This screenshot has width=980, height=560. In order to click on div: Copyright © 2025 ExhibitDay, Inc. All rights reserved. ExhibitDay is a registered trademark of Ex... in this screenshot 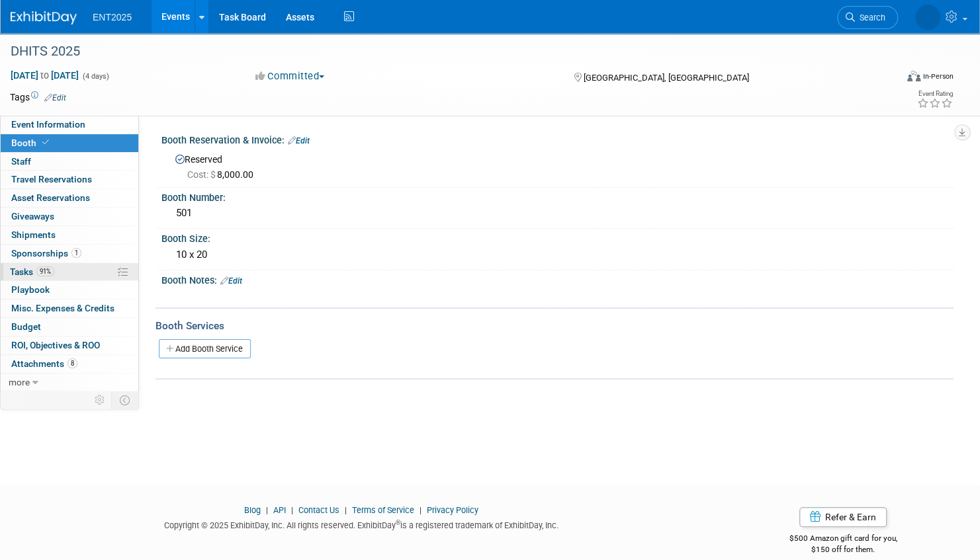, I will do `click(362, 523)`.